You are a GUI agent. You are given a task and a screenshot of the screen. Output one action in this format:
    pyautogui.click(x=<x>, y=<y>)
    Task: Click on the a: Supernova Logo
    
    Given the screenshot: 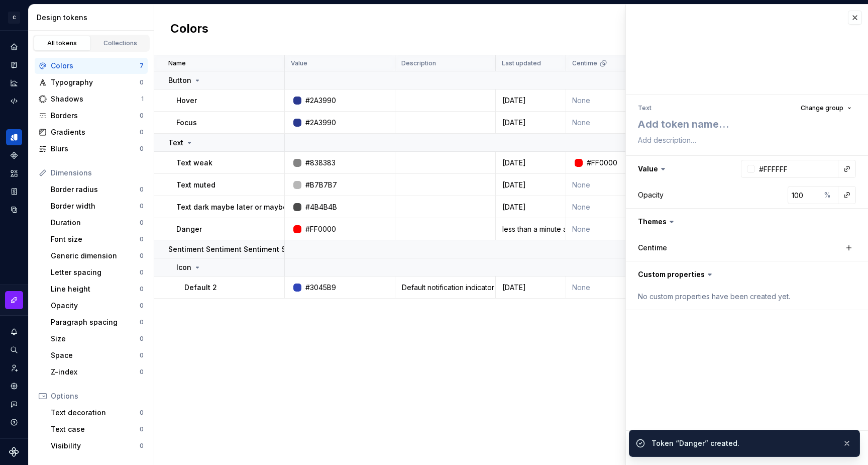 What is the action you would take?
    pyautogui.click(x=14, y=452)
    